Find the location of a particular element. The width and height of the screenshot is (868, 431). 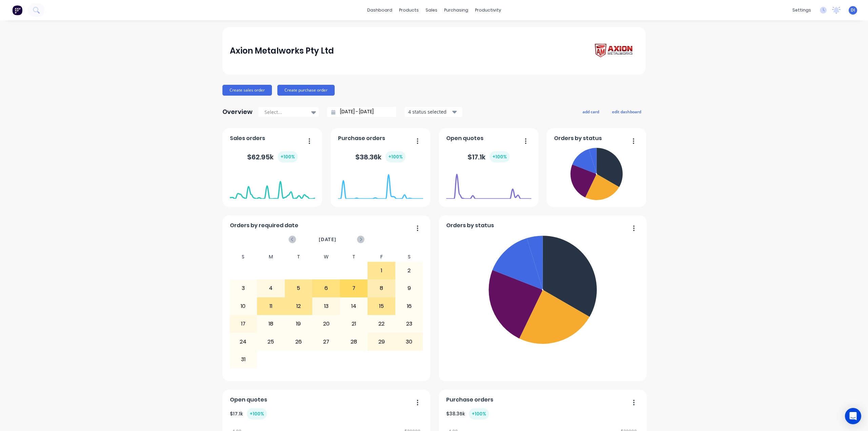

div: 7 is located at coordinates (354, 289).